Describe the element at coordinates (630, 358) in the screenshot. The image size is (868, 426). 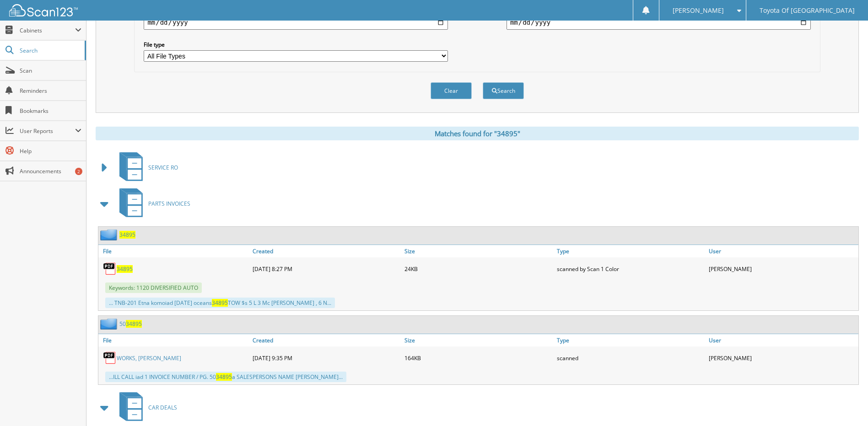
I see `div: scanned` at that location.